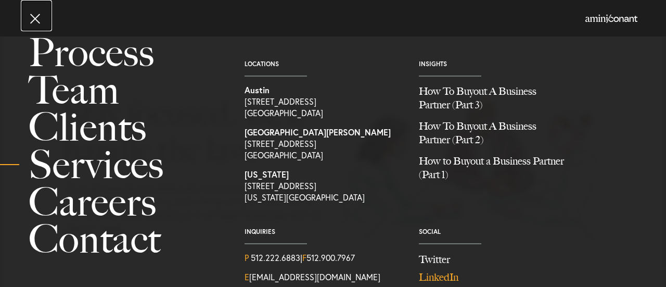 The width and height of the screenshot is (666, 287). Describe the element at coordinates (275, 258) in the screenshot. I see `a: Call us at 5122226883` at that location.